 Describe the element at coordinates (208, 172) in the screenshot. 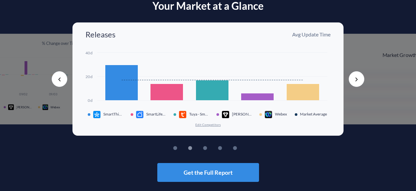

I see `span: Get the Full Report` at that location.